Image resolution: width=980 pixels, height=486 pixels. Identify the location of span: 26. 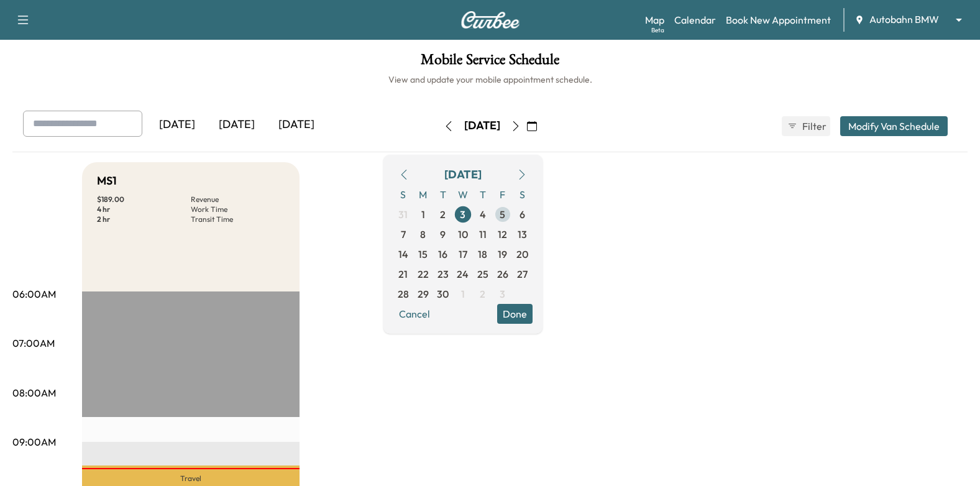
(503, 274).